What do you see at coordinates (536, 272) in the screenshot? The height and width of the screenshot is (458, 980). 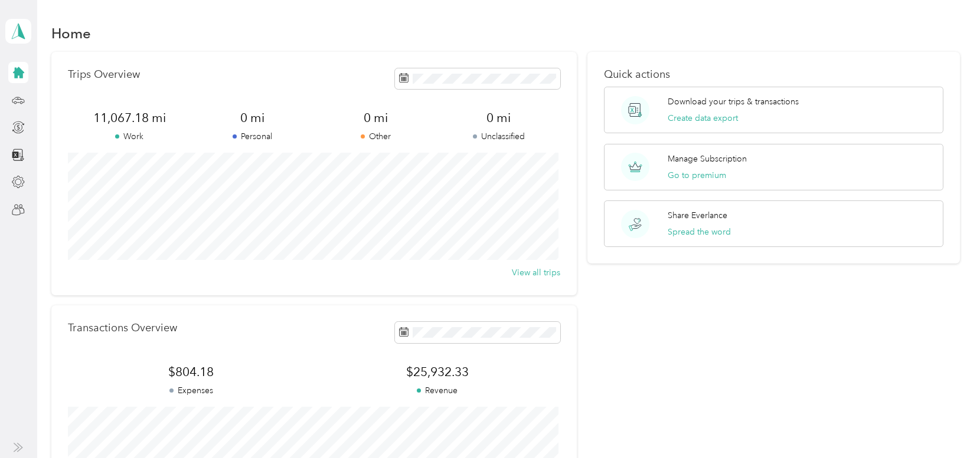 I see `button: View all trips` at bounding box center [536, 272].